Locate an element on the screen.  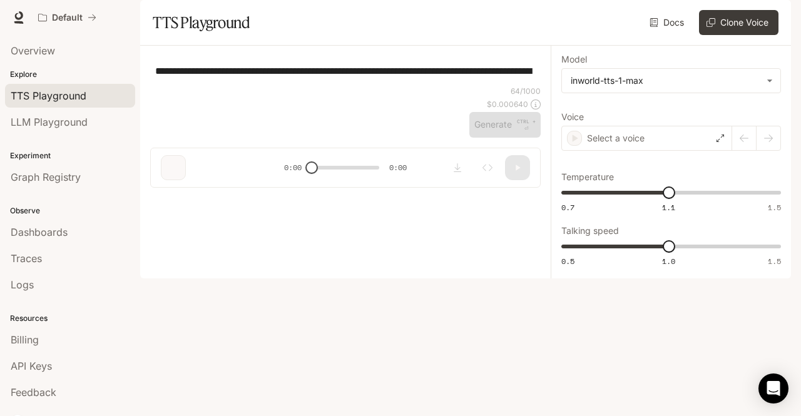
button: All workspaces is located at coordinates (67, 18).